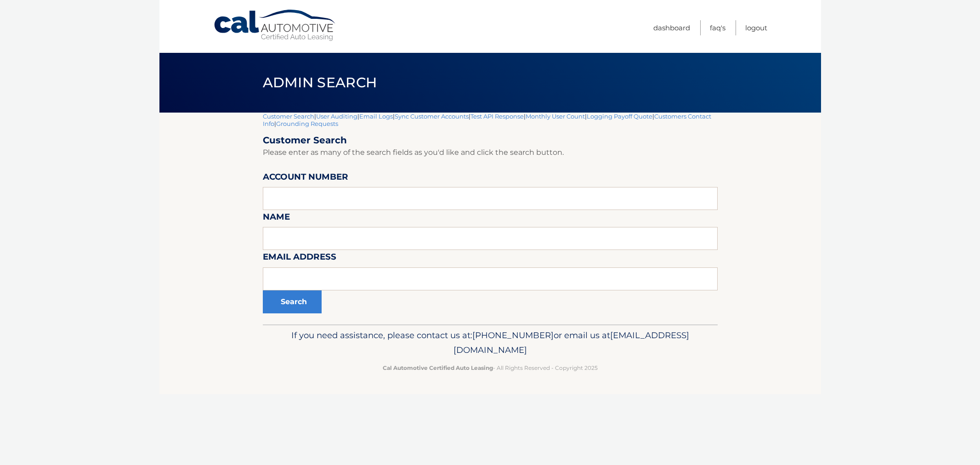  I want to click on label: Account Number, so click(305, 178).